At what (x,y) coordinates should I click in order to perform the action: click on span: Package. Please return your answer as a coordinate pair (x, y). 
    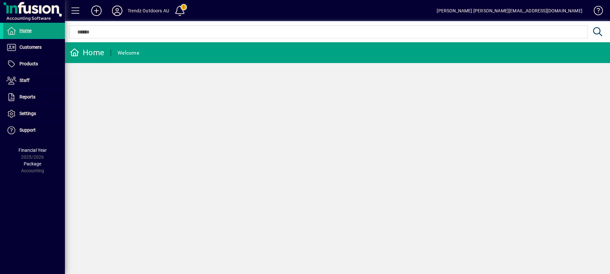
    Looking at the image, I should click on (32, 164).